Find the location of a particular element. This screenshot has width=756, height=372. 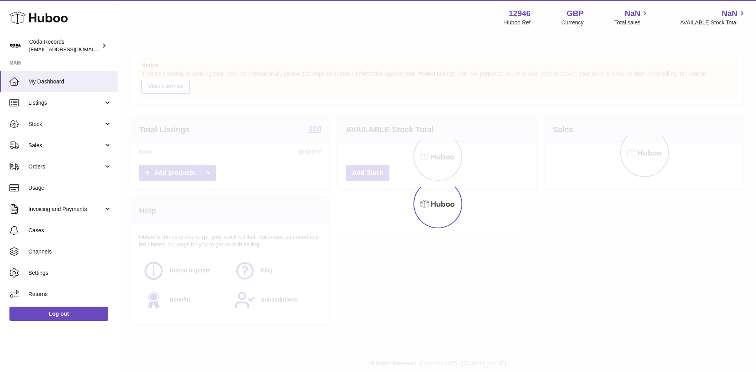

a: Log out is located at coordinates (59, 314).